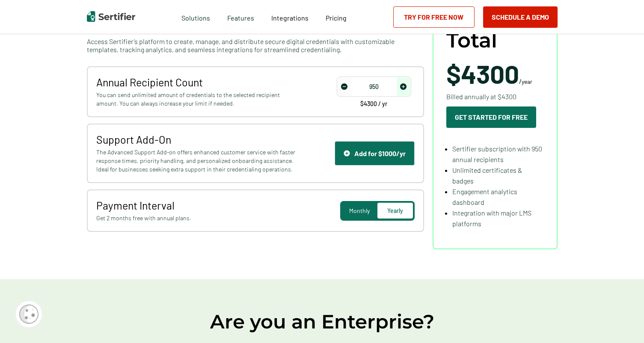 The width and height of the screenshot is (644, 343). Describe the element at coordinates (491, 117) in the screenshot. I see `a: Get Started For Free` at that location.